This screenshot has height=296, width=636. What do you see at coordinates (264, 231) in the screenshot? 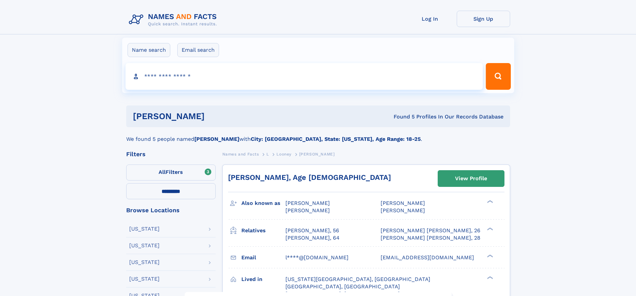
I see `h3: Relatives` at bounding box center [264, 231].